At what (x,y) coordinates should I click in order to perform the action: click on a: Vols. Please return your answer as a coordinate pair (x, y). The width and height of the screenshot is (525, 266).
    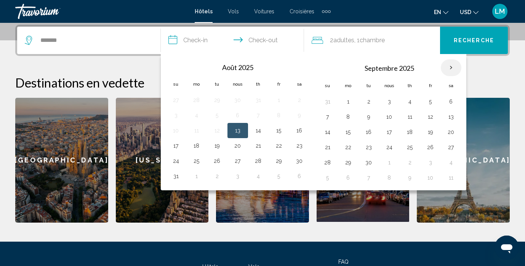
    Looking at the image, I should click on (233, 11).